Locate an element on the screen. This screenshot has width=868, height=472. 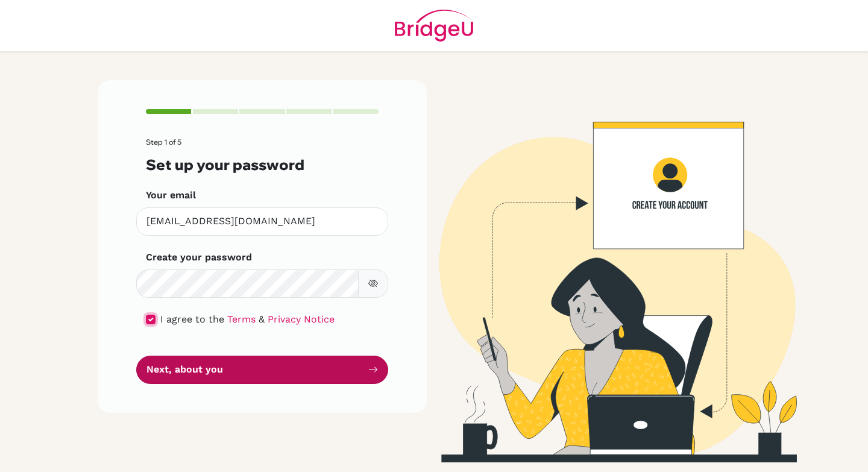
label: Create your password is located at coordinates (199, 258).